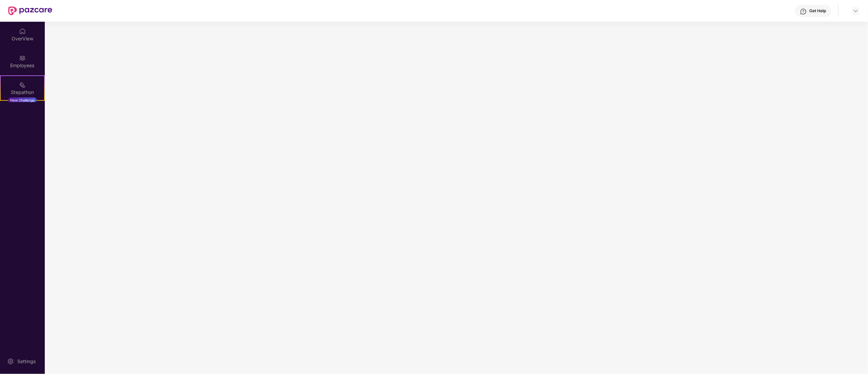 Image resolution: width=868 pixels, height=374 pixels. I want to click on img: svg+xml;base64,PHN2ZyBpZD0iU2V0dGluZy0yMHgyMCIgeG1sbnM9Imh0dHA6Ly93d3cudzMub3JnLzIwMDAvc3ZnIiB3aW..., so click(10, 362).